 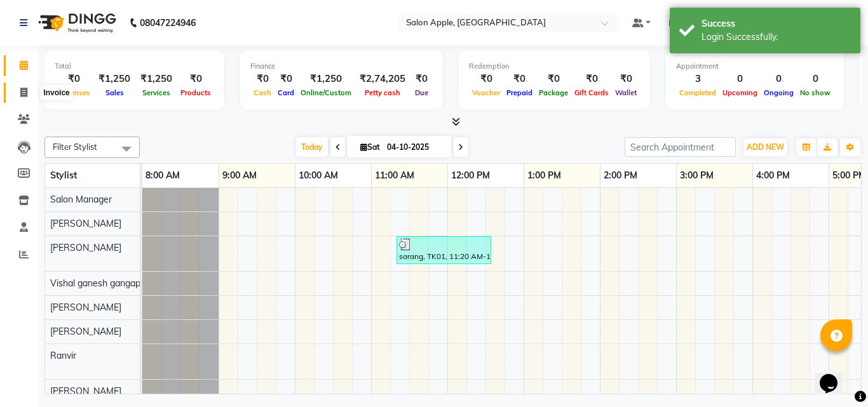 What do you see at coordinates (370, 147) in the screenshot?
I see `span: Sat` at bounding box center [370, 147].